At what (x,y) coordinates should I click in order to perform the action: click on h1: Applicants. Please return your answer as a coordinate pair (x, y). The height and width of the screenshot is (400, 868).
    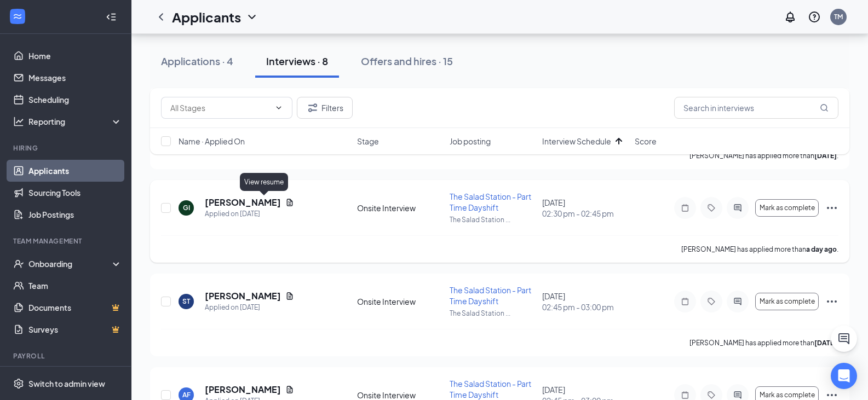
    Looking at the image, I should click on (206, 17).